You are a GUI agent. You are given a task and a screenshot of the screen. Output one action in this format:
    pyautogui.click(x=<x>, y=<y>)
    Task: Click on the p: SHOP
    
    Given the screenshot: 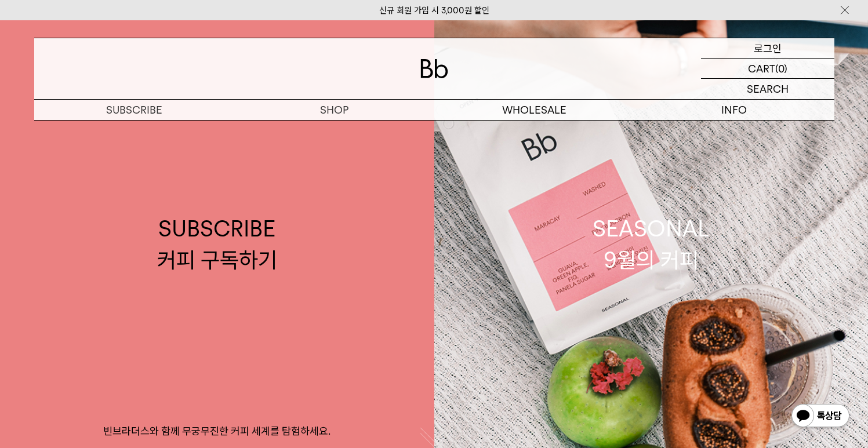 What is the action you would take?
    pyautogui.click(x=334, y=110)
    